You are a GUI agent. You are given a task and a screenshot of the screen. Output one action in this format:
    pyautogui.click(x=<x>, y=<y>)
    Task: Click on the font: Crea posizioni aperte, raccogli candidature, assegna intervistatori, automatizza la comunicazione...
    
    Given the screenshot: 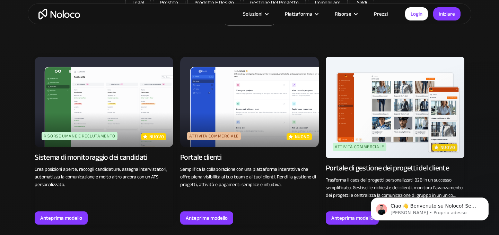 What is the action you would take?
    pyautogui.click(x=101, y=176)
    